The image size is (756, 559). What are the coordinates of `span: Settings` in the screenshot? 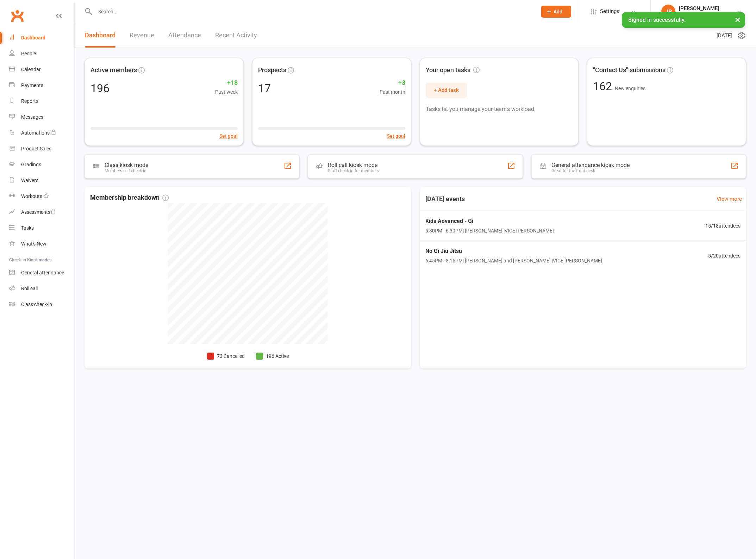 It's located at (610, 11).